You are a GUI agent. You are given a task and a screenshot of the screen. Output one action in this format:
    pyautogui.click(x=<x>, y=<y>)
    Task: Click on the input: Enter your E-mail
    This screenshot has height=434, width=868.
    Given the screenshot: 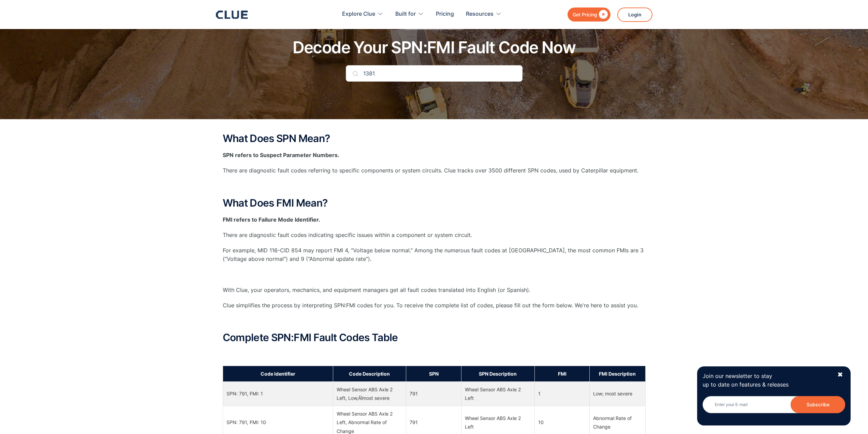 What is the action you would take?
    pyautogui.click(x=774, y=405)
    